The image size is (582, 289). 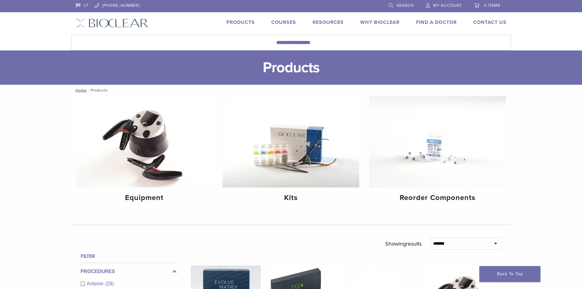 What do you see at coordinates (403, 243) in the screenshot?
I see `p: Showing results` at bounding box center [403, 243].